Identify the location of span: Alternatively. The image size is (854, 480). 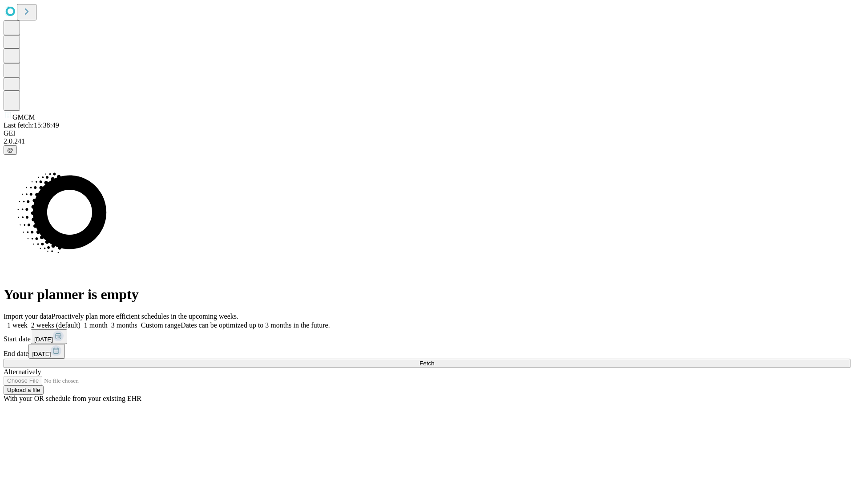
(22, 372).